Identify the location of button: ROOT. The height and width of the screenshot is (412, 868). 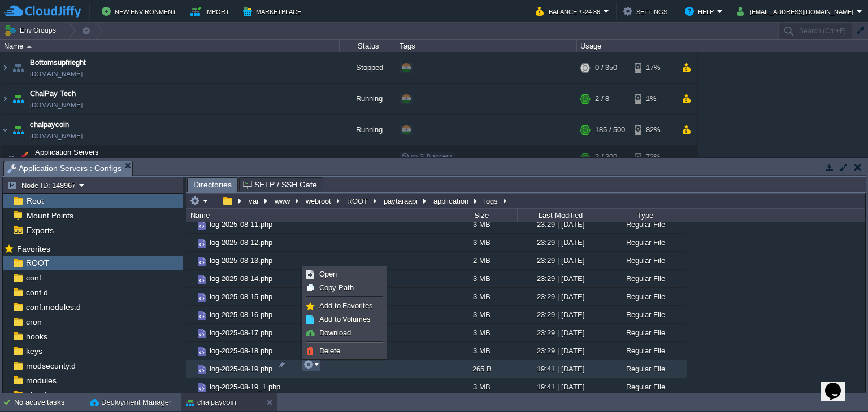
(358, 201).